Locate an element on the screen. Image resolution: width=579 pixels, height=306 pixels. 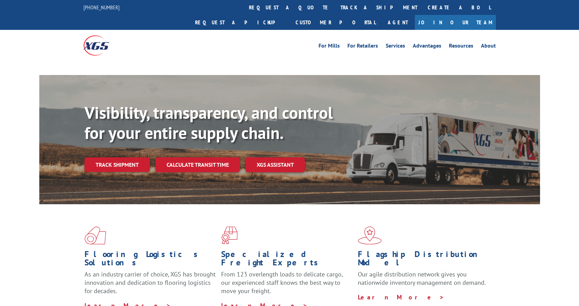
a: XGS ASSISTANT is located at coordinates (275, 165).